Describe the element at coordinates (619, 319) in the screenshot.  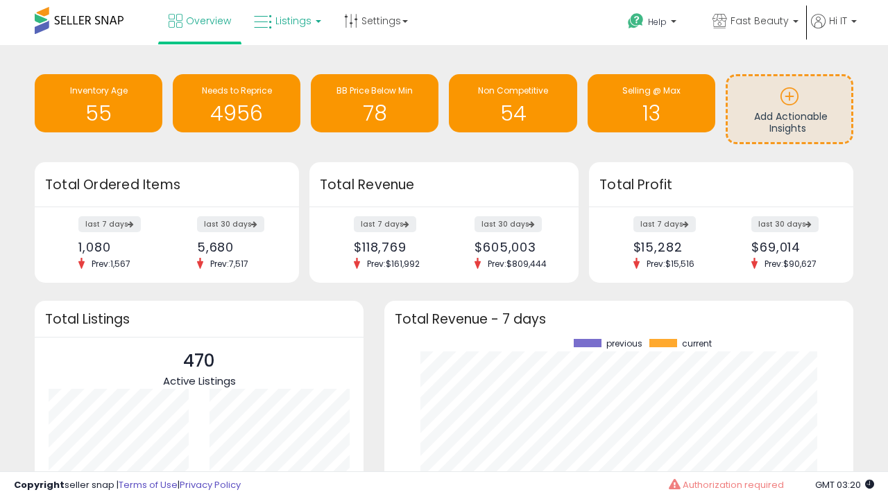
I see `h3: Total Revenue - 7 days` at that location.